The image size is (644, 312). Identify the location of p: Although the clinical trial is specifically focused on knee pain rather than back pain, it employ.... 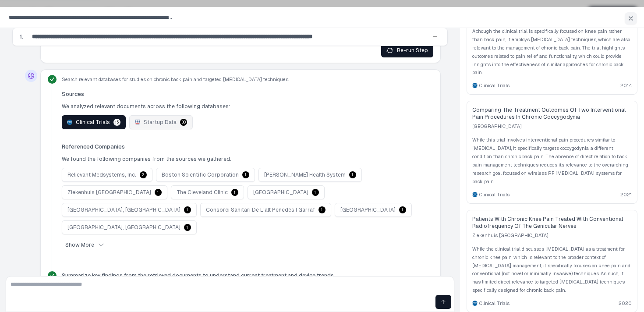
(552, 51).